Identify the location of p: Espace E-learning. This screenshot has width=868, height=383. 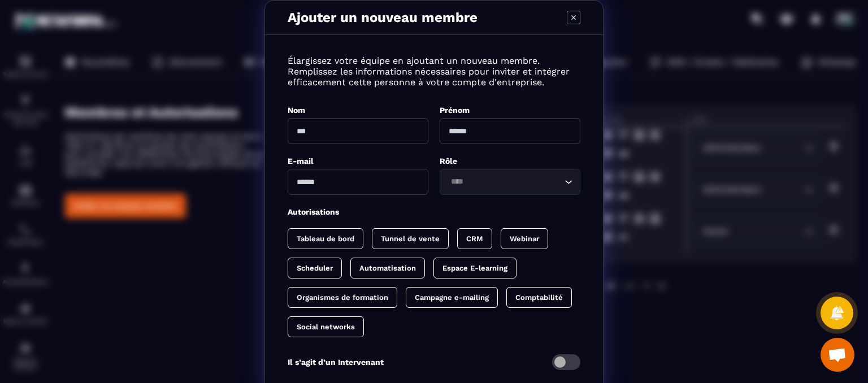
(475, 268).